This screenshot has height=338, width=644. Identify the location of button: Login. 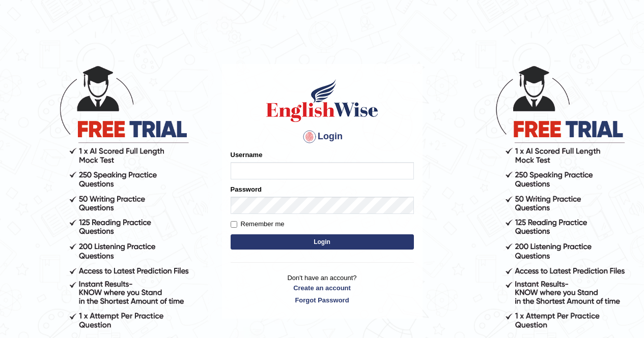
(322, 242).